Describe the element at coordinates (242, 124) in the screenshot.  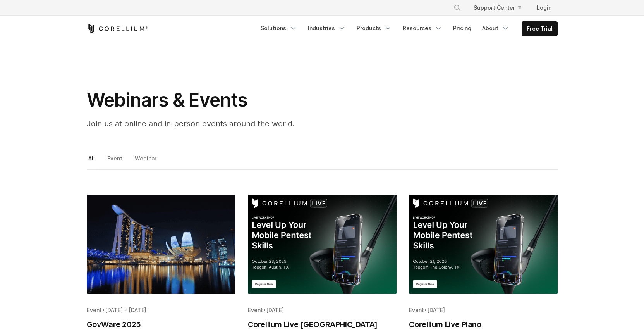
I see `p: Join us at online and in-person events around the world.` at that location.